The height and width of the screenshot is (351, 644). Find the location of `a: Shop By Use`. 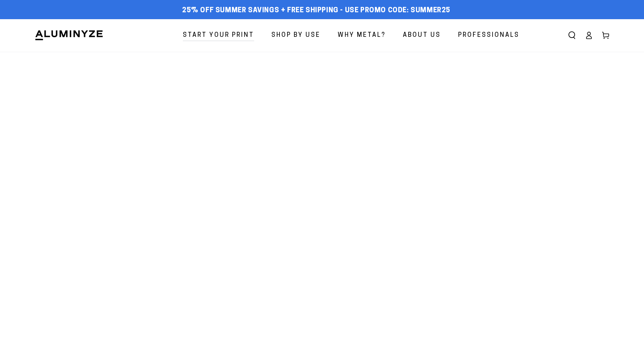

a: Shop By Use is located at coordinates (296, 35).